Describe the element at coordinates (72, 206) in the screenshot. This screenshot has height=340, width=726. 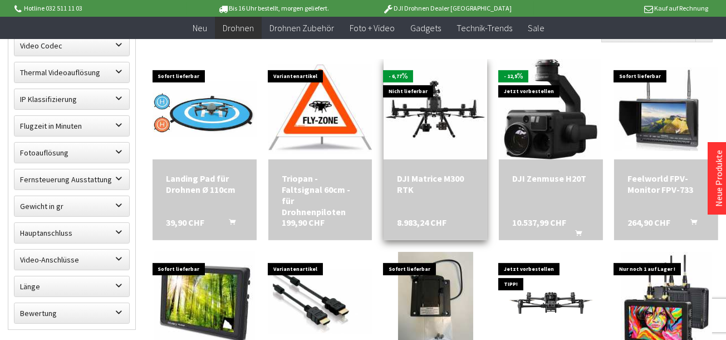
I see `label: Gewicht in gr` at that location.